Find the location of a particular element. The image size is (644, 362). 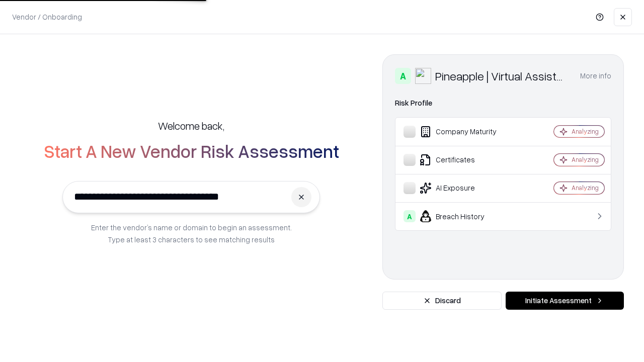

img: Pineapple | Virtual Assistant Agency is located at coordinates (423, 76).